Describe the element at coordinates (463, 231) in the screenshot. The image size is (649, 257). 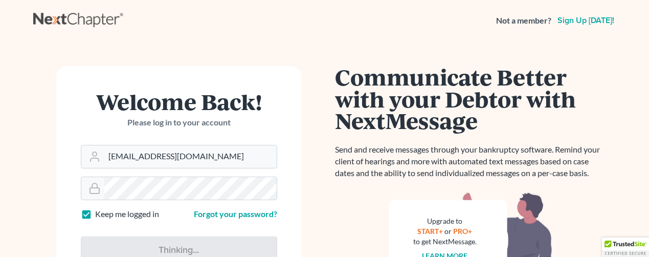
I see `a: PRO+` at that location.